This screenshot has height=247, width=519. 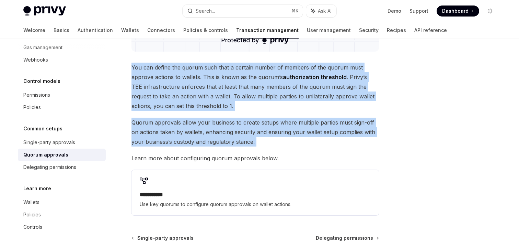 I want to click on button: Ask AI, so click(x=322, y=11).